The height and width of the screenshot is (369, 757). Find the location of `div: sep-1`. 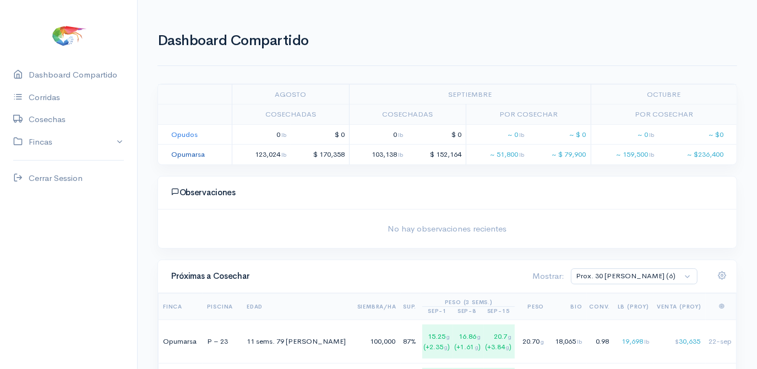

div: sep-1 is located at coordinates (437, 311).